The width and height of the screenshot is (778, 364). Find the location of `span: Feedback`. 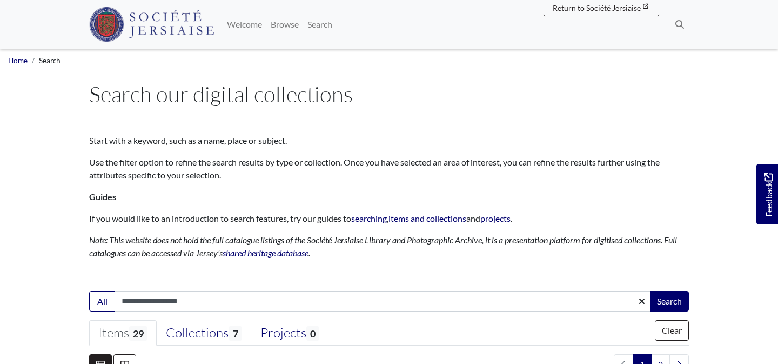

span: Feedback is located at coordinates (768, 194).